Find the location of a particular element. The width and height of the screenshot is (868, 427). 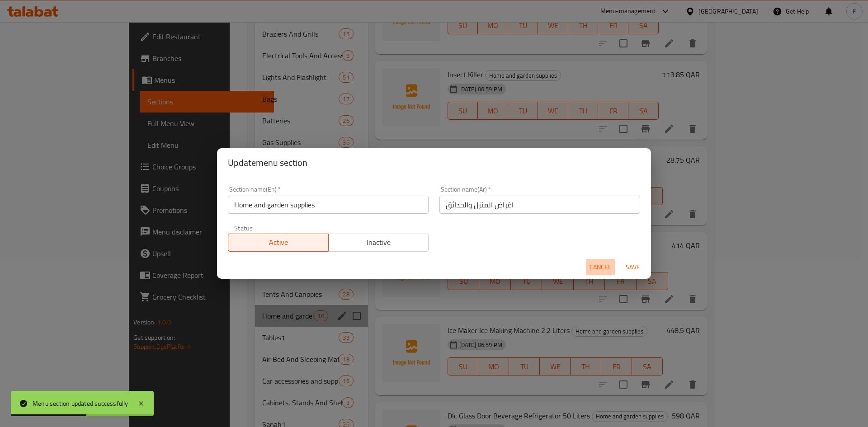

button: Cancel is located at coordinates (600, 267).